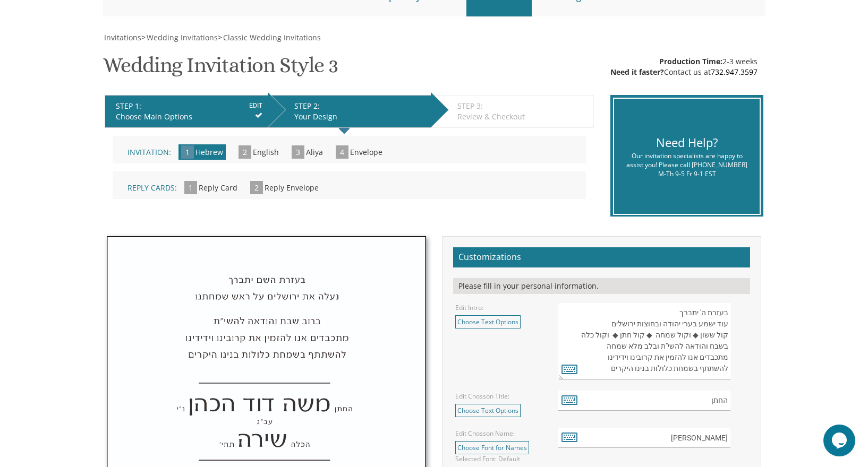 This screenshot has width=868, height=467. What do you see at coordinates (499, 459) in the screenshot?
I see `div: Selected Font: Default` at bounding box center [499, 459].